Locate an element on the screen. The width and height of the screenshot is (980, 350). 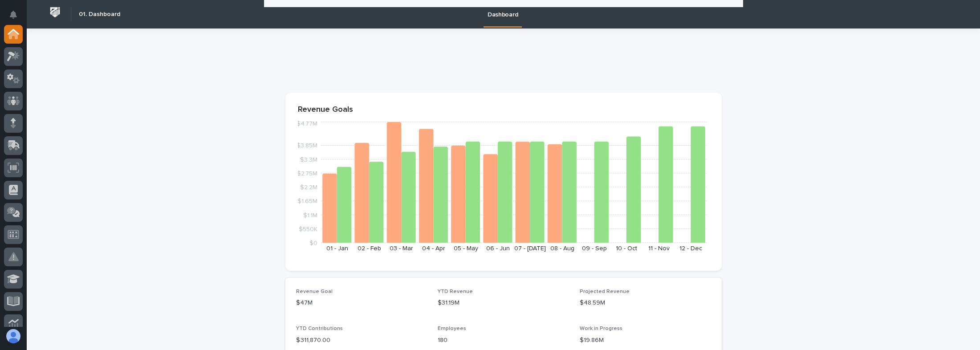
p: $19.86M is located at coordinates (645, 340).